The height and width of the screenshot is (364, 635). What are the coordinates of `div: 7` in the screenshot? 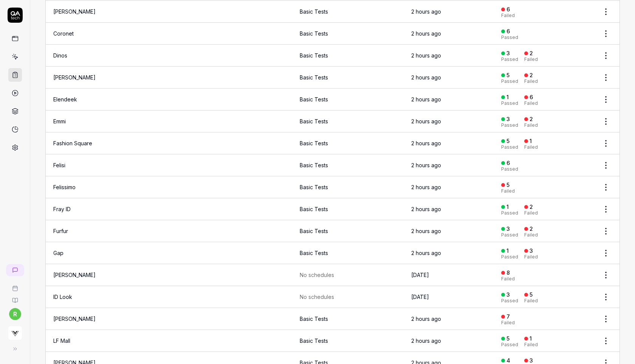 It's located at (508, 317).